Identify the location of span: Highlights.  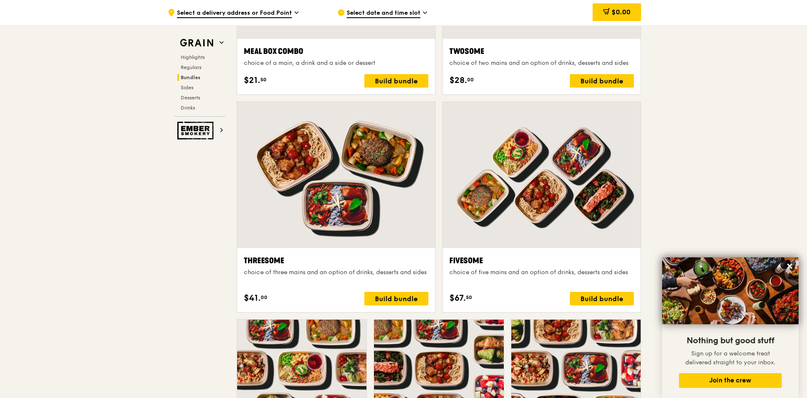
(193, 57).